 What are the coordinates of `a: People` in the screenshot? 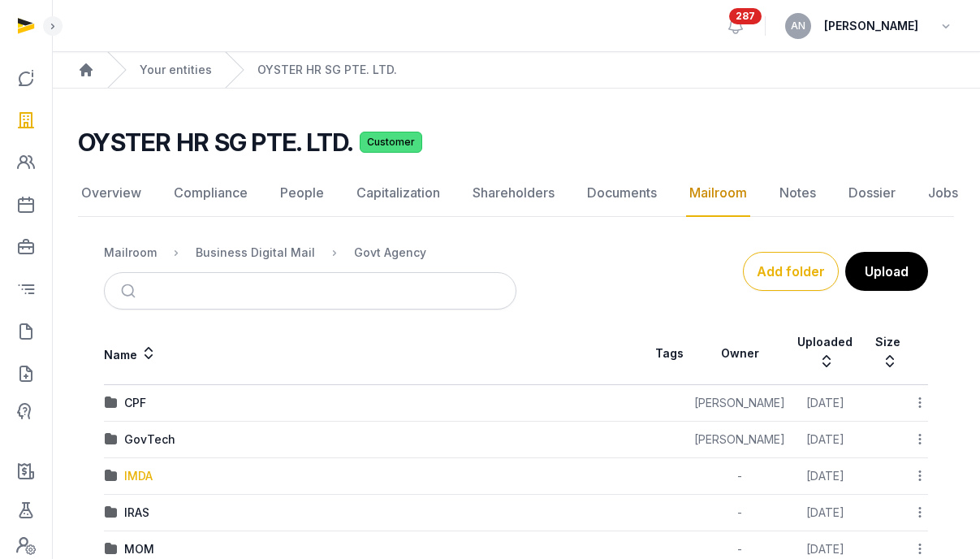 It's located at (303, 193).